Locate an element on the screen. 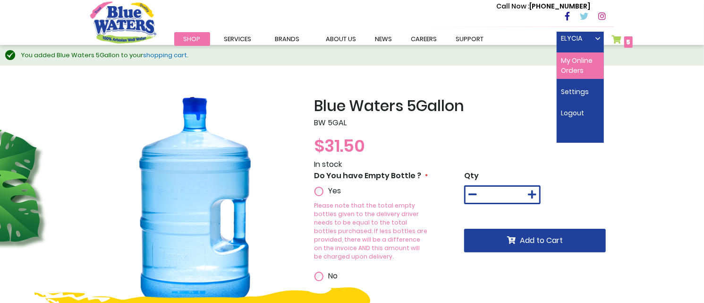 Image resolution: width=704 pixels, height=303 pixels. a: Settings is located at coordinates (581, 92).